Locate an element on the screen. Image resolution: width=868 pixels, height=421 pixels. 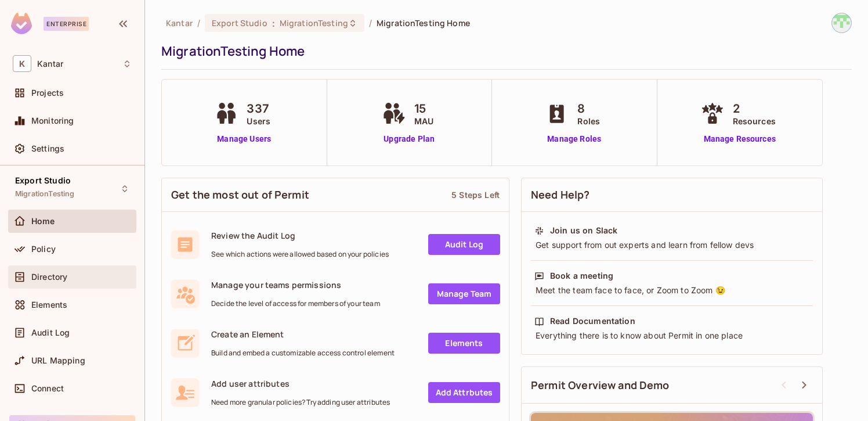
span: 2 is located at coordinates (754, 109).